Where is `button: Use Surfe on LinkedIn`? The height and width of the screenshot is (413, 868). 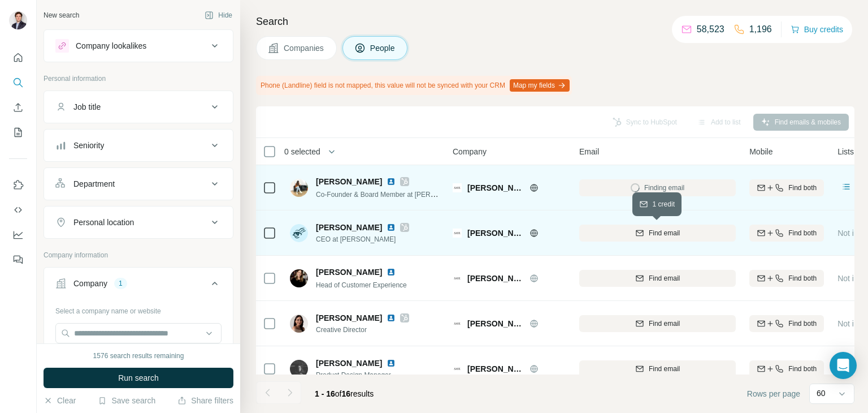 button: Use Surfe on LinkedIn is located at coordinates (18, 185).